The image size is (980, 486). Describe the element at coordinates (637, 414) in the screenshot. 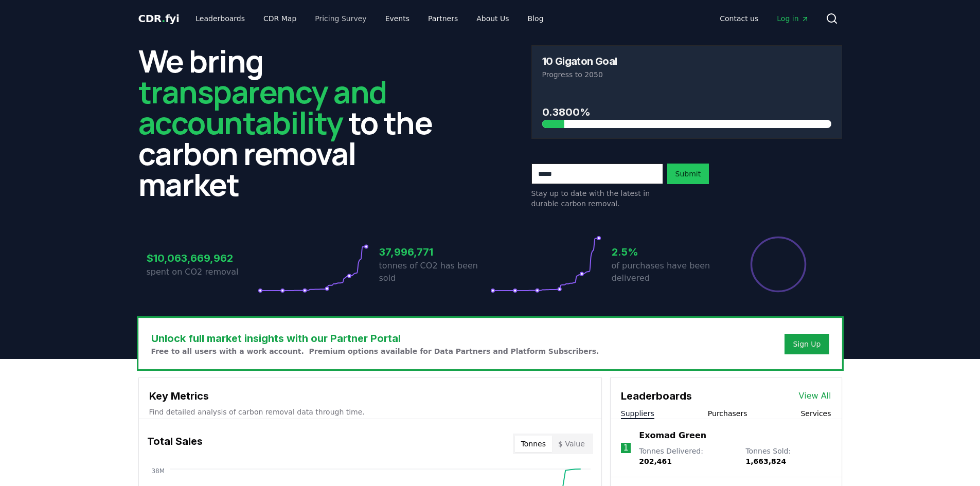

I see `button: Suppliers` at that location.